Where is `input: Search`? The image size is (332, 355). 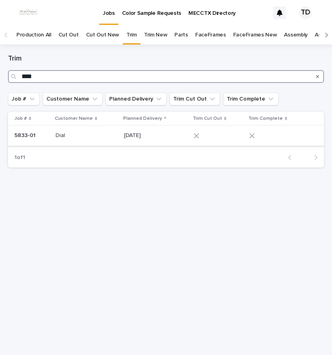 input: Search is located at coordinates (166, 76).